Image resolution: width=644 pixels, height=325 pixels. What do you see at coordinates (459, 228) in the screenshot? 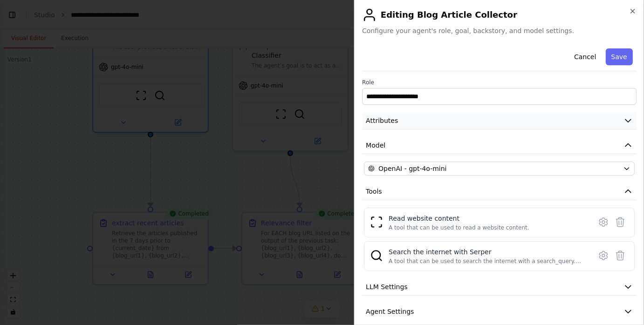
I see `div: A tool that can be used to read a website content.` at bounding box center [459, 228].